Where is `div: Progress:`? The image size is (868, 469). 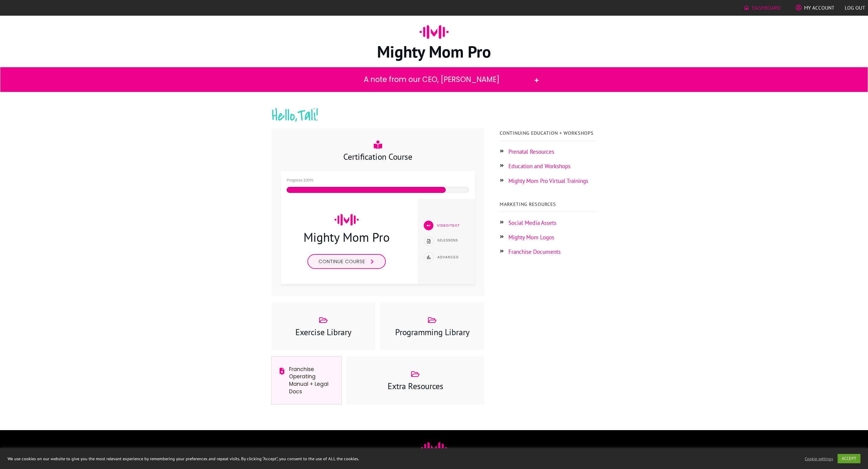
div: Progress: is located at coordinates (378, 180).